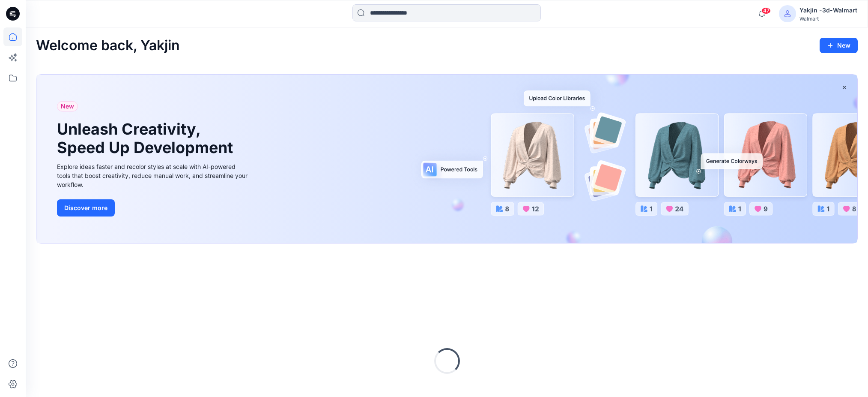  I want to click on a: Discover more, so click(154, 208).